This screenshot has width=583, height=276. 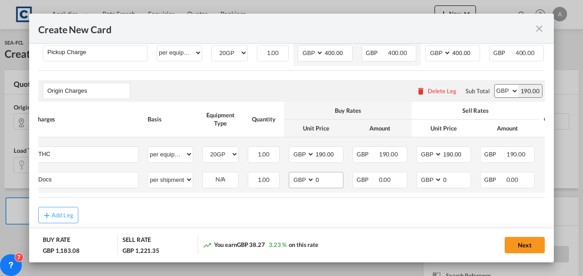 I want to click on div: GBP 1,183.08, so click(x=61, y=251).